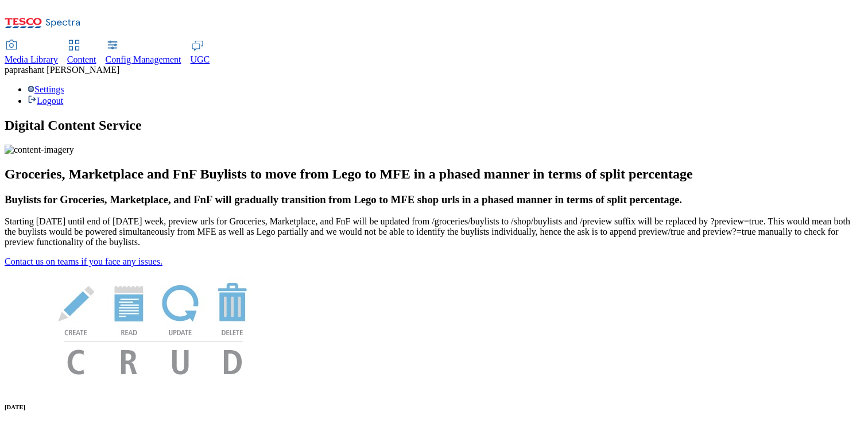 The height and width of the screenshot is (423, 868). What do you see at coordinates (8, 69) in the screenshot?
I see `span: pa` at bounding box center [8, 69].